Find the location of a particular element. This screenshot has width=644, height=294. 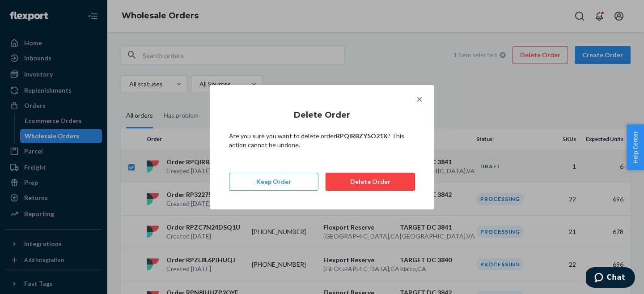

button: Keep Order is located at coordinates (274, 182).